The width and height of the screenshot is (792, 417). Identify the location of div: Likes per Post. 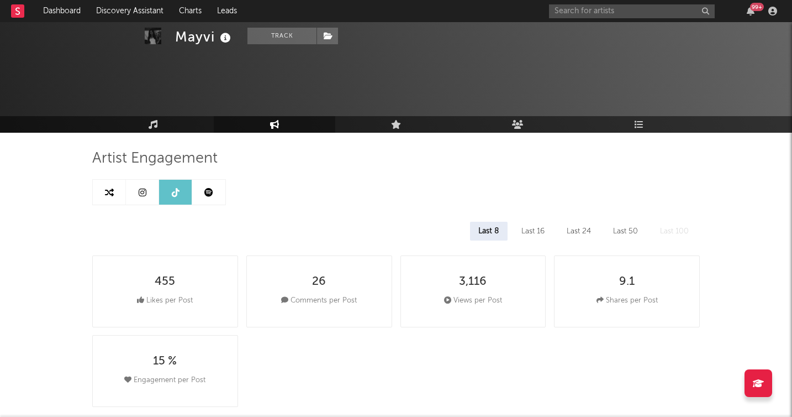
(165, 301).